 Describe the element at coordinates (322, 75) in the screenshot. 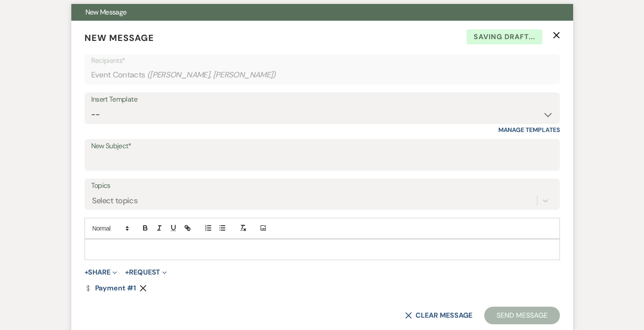

I see `div: Event Contacts` at that location.